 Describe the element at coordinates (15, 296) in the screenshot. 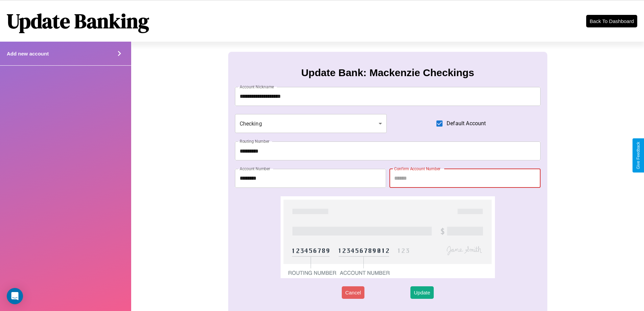

I see `div: Open Intercom Messenger` at that location.